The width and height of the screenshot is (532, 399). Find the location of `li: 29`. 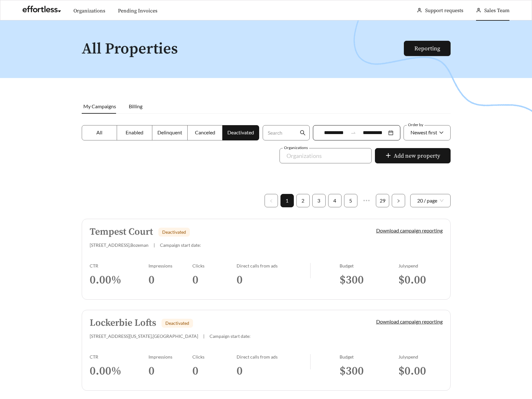

li: 29 is located at coordinates (383, 200).